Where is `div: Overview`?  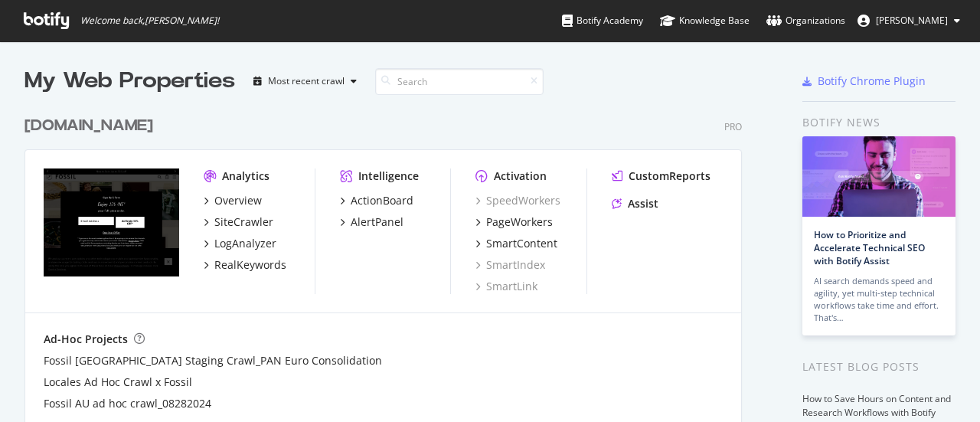
div: Overview is located at coordinates (238, 201).